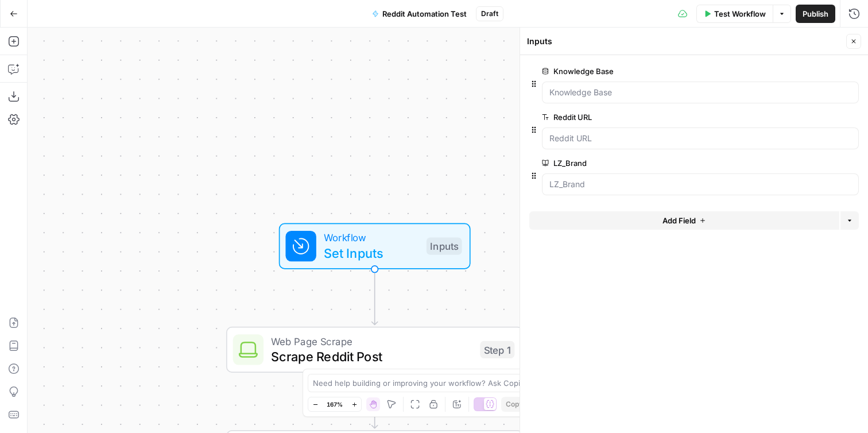 Image resolution: width=868 pixels, height=433 pixels. Describe the element at coordinates (371, 237) in the screenshot. I see `span: Workflow` at that location.